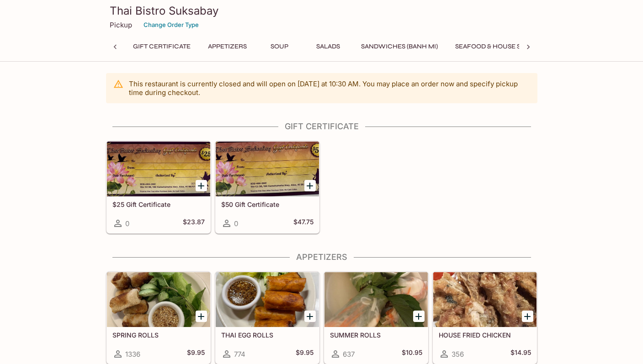 Image resolution: width=643 pixels, height=364 pixels. I want to click on div: $25 Gift Certificate, so click(159, 169).